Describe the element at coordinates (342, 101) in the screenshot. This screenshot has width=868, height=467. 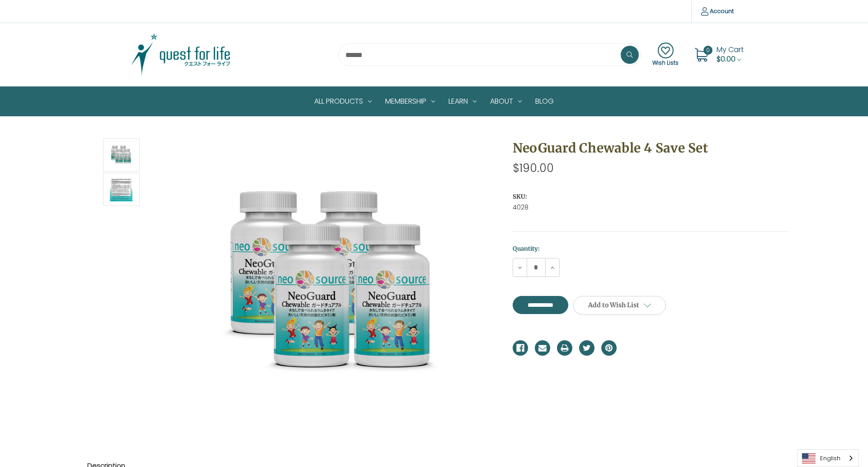
I see `a: All Products` at that location.